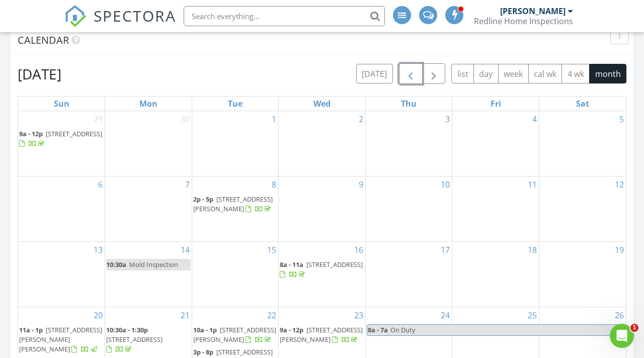 This screenshot has height=358, width=644. Describe the element at coordinates (620, 250) in the screenshot. I see `a: Go to July 19, 2025` at that location.